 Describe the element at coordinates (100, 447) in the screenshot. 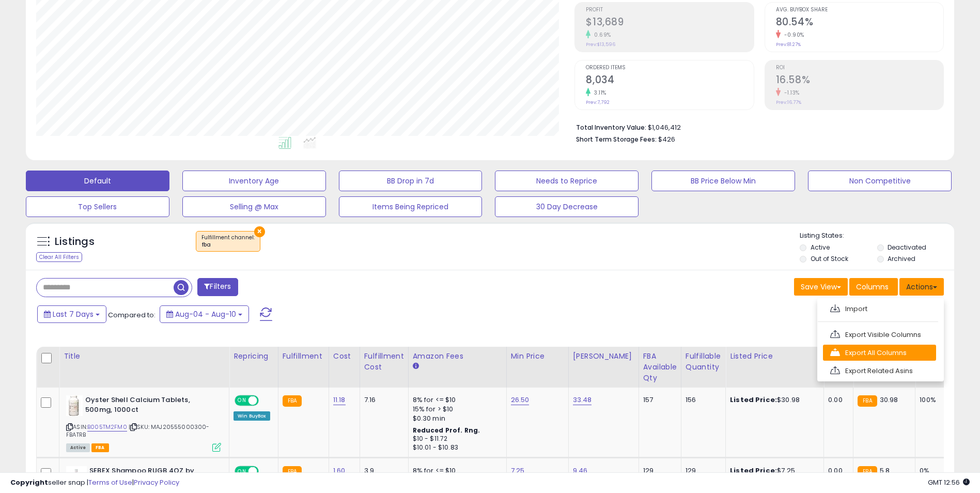

I see `span: FBA` at that location.